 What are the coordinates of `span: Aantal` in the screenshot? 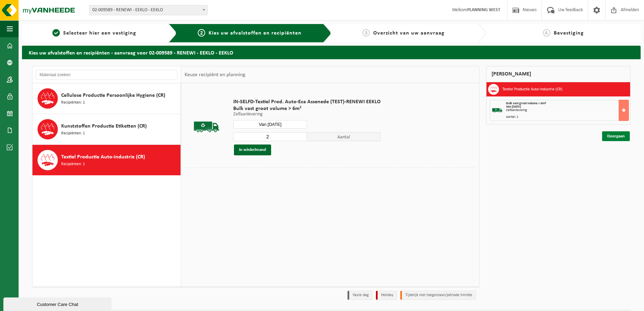 It's located at (344, 137).